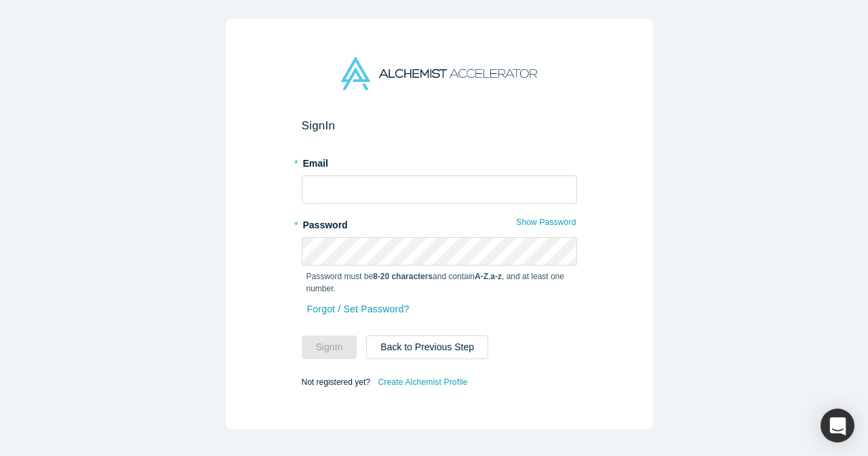  I want to click on label: Email, so click(439, 161).